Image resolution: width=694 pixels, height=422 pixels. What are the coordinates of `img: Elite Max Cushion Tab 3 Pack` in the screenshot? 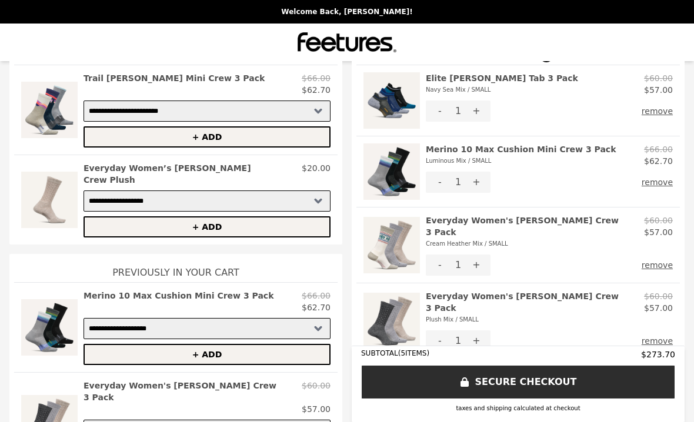 It's located at (392, 101).